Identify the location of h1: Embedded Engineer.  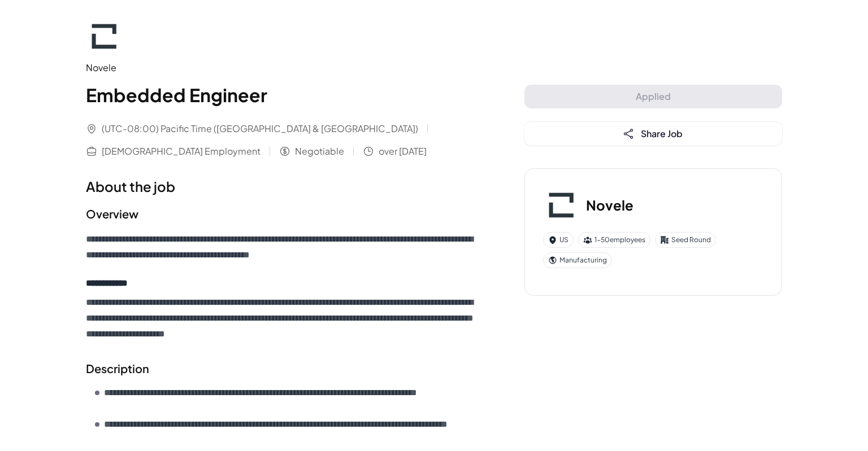
(283, 95).